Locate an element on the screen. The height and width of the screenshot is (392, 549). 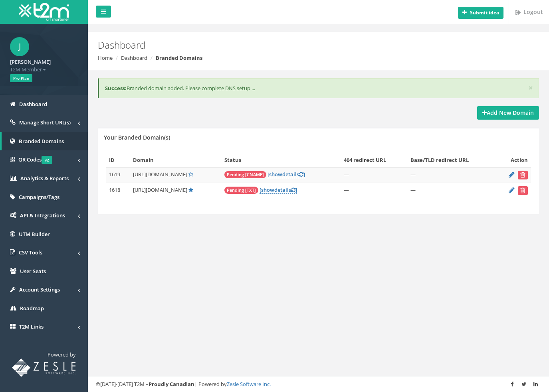
b: Success: is located at coordinates (116, 88).